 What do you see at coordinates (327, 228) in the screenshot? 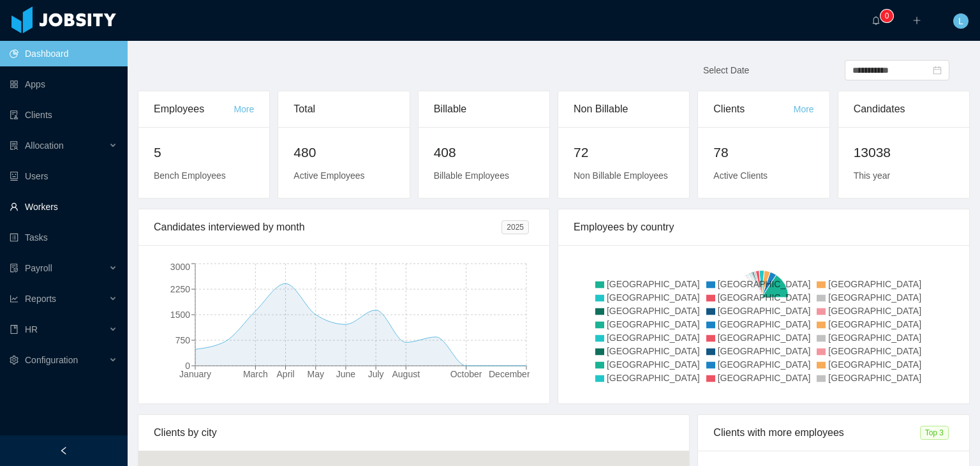
I see `div: Candidates interviewed by month` at bounding box center [327, 228].